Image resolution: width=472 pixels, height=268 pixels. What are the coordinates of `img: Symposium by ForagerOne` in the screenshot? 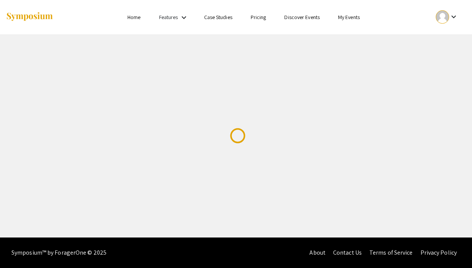 It's located at (29, 17).